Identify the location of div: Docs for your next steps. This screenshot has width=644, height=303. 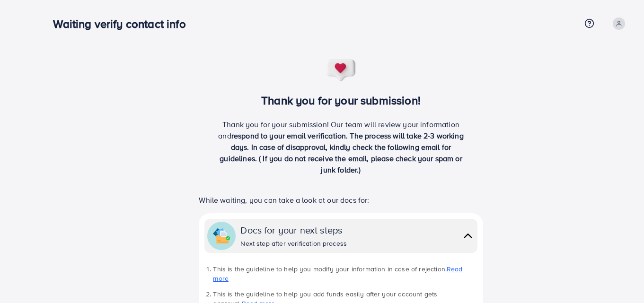
(293, 230).